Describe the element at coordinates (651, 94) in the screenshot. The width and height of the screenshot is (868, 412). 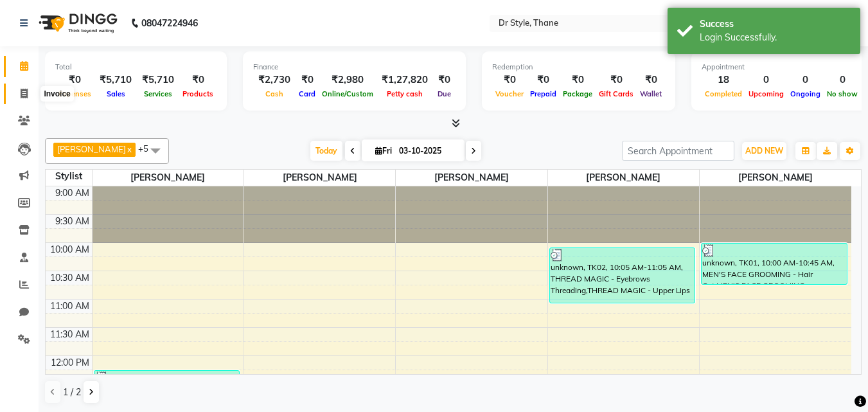
I see `span: Wallet` at that location.